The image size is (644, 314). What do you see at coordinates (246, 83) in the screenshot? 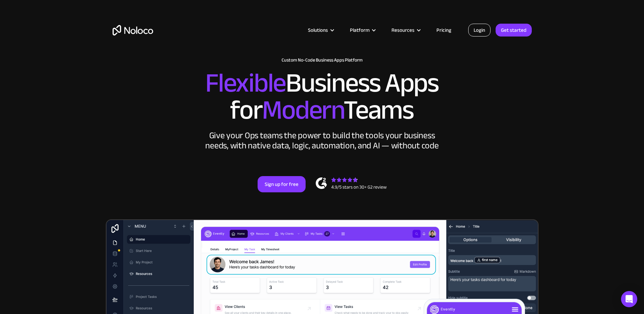
I see `span: Flexible` at bounding box center [246, 83].